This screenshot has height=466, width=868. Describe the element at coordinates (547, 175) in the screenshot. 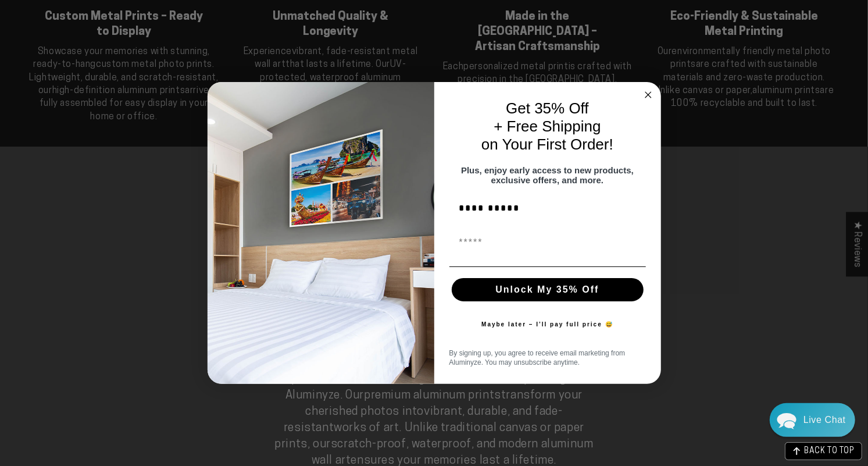

I see `span: Plus, enjoy early access to new products, exclusive offers, and more.` at that location.